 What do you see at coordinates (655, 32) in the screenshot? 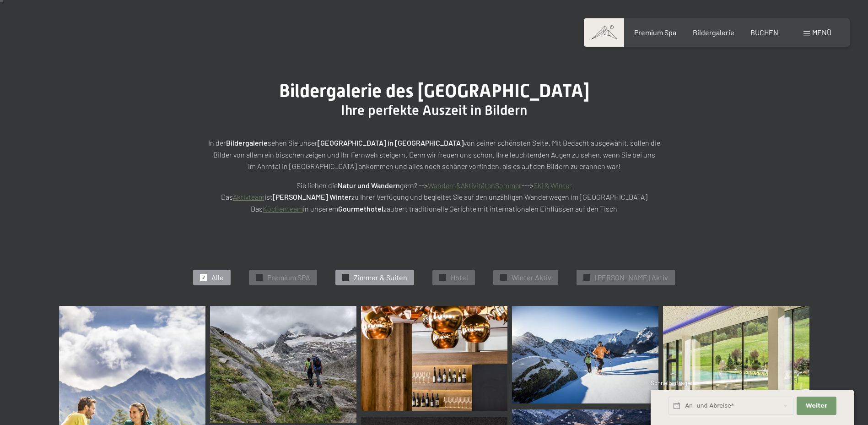
I see `a: Premium Spa` at bounding box center [655, 32].